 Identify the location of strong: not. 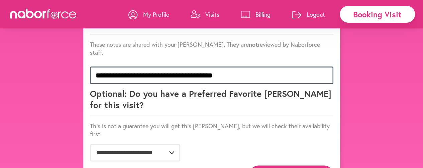
(253, 44).